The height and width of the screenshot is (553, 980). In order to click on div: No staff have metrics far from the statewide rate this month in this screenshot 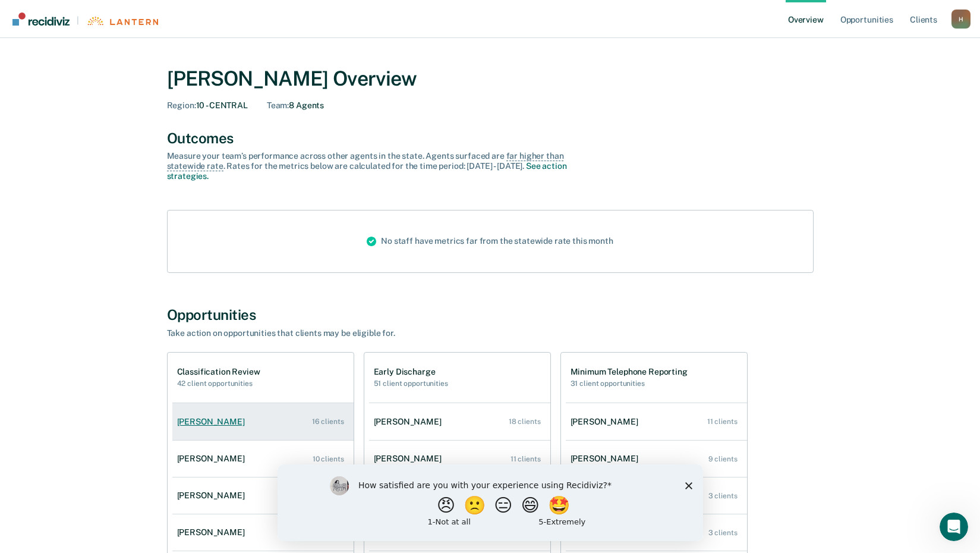, I will do `click(490, 242)`.